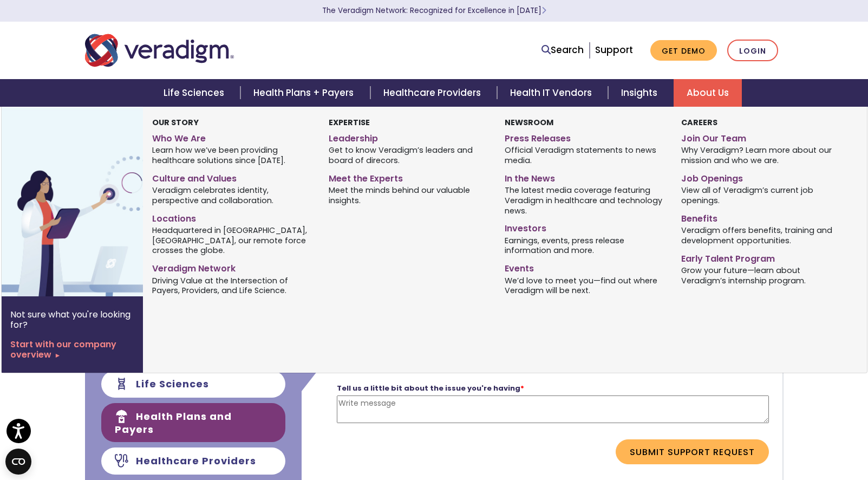  I want to click on button: Open CMP widget, so click(18, 461).